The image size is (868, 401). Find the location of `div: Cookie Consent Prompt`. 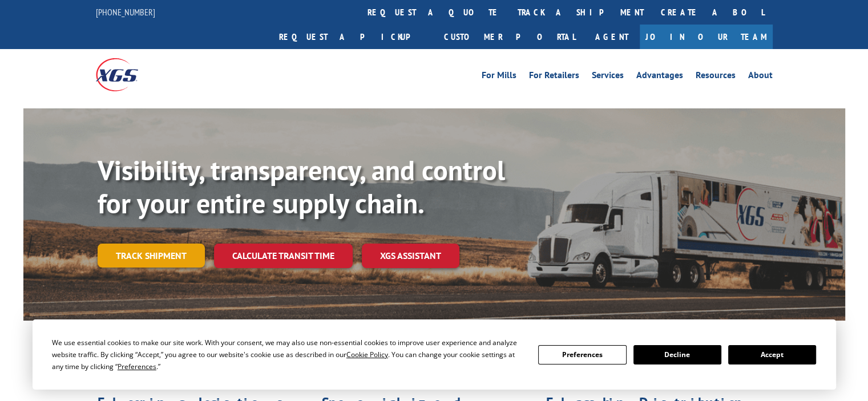

div: Cookie Consent Prompt is located at coordinates (434, 354).